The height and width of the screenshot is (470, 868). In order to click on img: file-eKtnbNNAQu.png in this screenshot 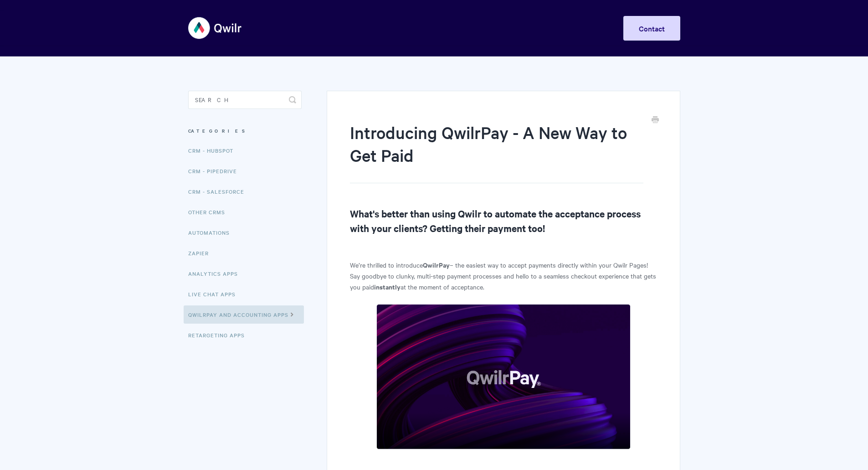, I will do `click(503, 376)`.